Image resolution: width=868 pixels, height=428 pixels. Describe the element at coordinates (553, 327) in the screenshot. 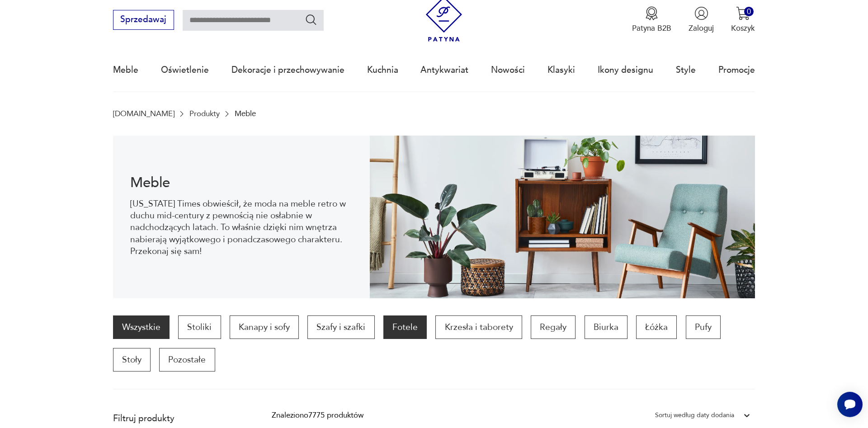

I see `a: Regały` at that location.